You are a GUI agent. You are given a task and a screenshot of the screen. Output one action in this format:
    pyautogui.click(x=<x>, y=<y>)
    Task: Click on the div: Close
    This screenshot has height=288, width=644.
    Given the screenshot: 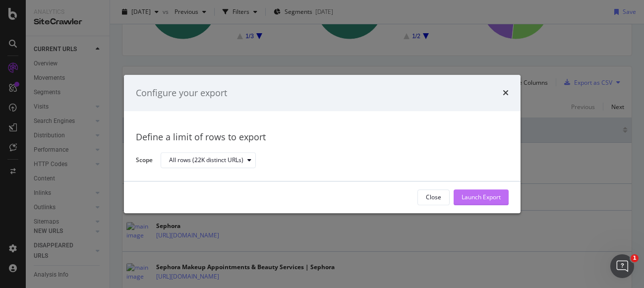 What is the action you would take?
    pyautogui.click(x=433, y=197)
    